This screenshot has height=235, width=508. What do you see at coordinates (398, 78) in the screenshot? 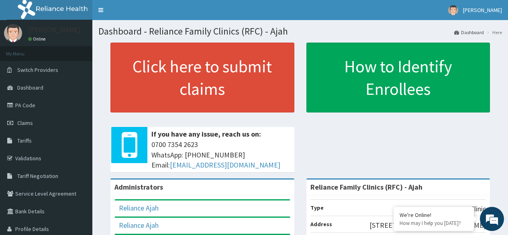
I see `a: How to Identify Enrollees` at bounding box center [398, 78].